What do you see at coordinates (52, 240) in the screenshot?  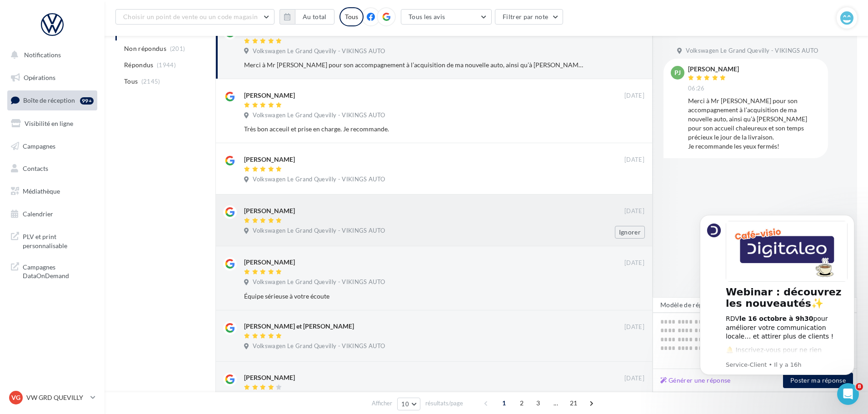 I see `a: PLV et print personnalisable` at bounding box center [52, 240].